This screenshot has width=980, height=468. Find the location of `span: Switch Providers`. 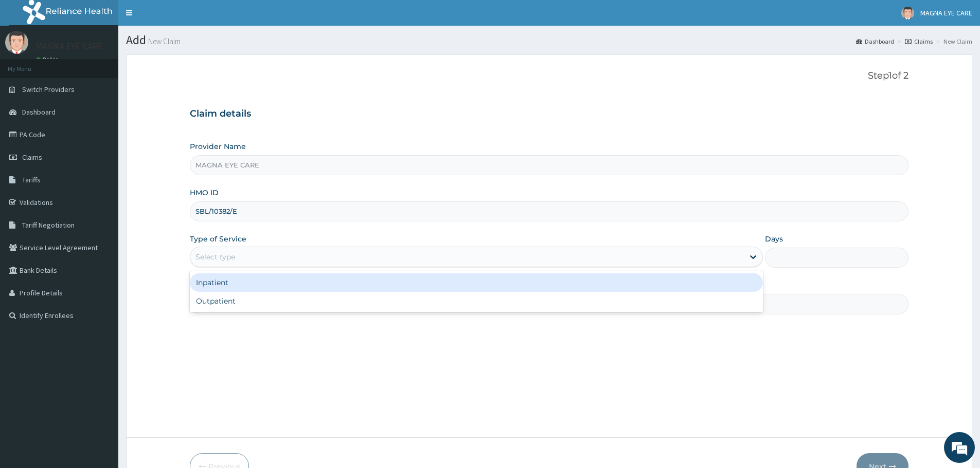

span: Switch Providers is located at coordinates (48, 89).